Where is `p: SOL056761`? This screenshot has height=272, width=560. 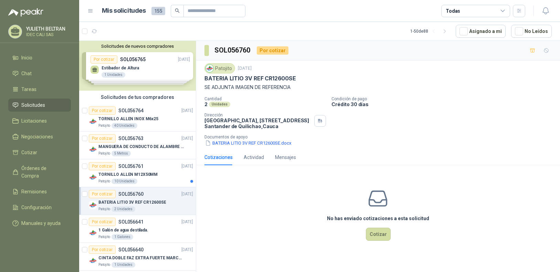 p: SOL056761 is located at coordinates (131, 167).